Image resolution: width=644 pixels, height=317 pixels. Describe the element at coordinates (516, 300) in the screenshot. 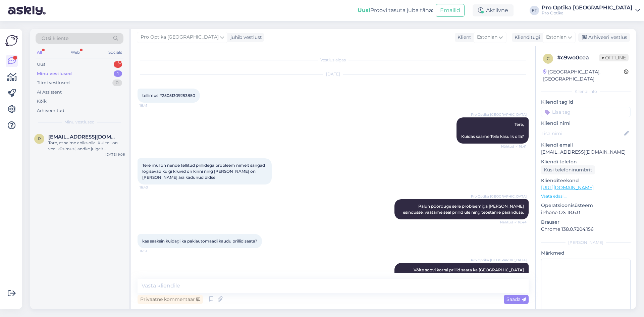

I see `span: Saada` at that location.